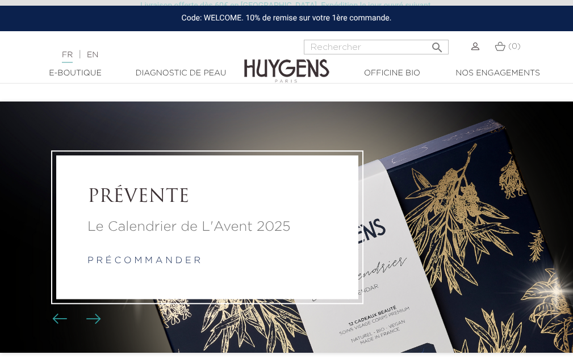 This screenshot has width=573, height=359. I want to click on a: E-Boutique, so click(76, 73).